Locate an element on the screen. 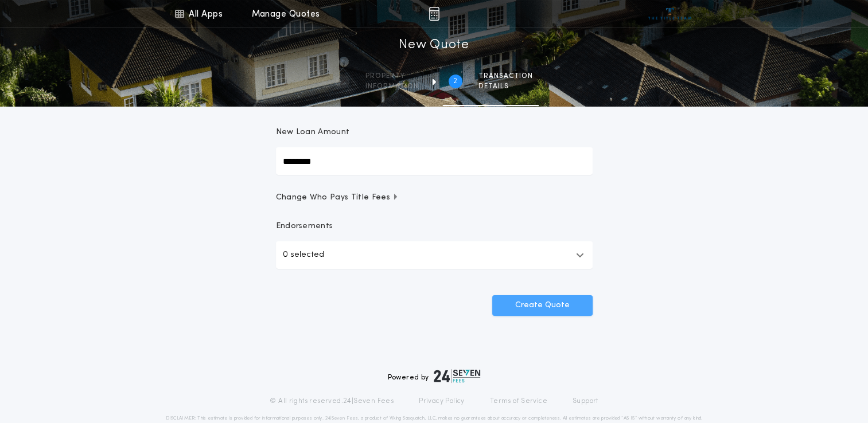 The height and width of the screenshot is (423, 868). img: vs-icon is located at coordinates (670, 14).